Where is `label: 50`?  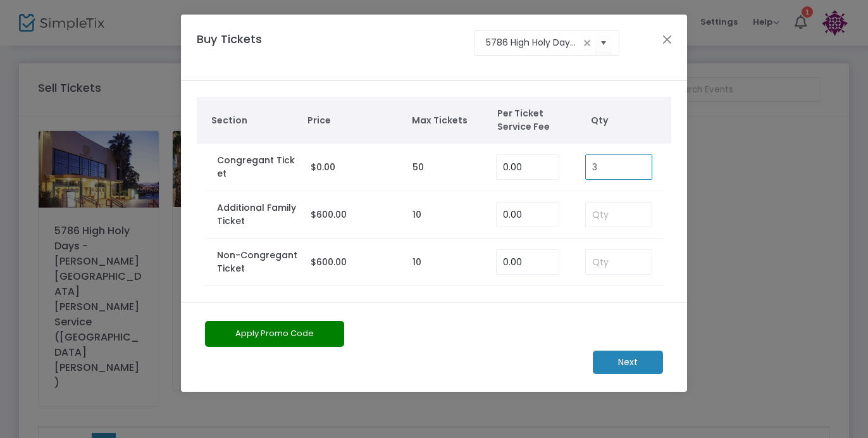 label: 50 is located at coordinates (418, 167).